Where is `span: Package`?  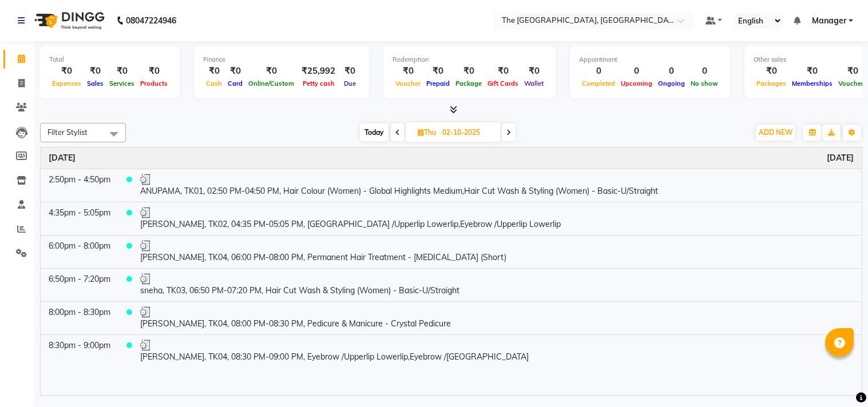 span: Package is located at coordinates (469, 83).